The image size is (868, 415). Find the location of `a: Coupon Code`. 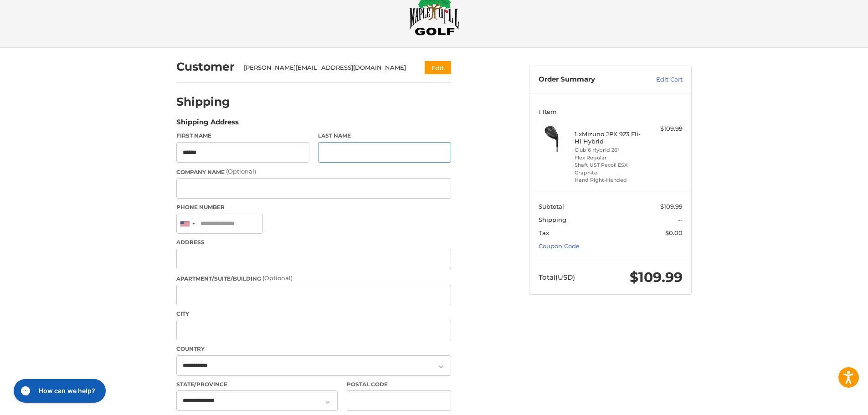

a: Coupon Code is located at coordinates (559, 246).